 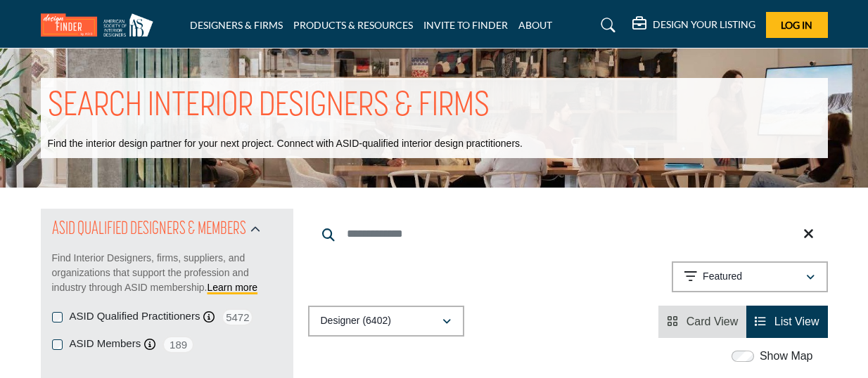 What do you see at coordinates (536, 24) in the screenshot?
I see `a: ABOUT` at bounding box center [536, 24].